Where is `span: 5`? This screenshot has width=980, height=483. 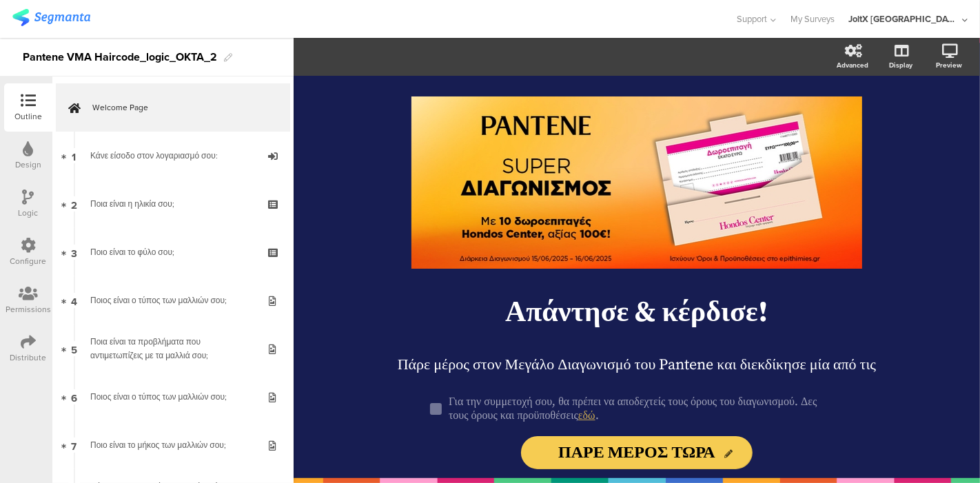 span: 5 is located at coordinates (74, 348).